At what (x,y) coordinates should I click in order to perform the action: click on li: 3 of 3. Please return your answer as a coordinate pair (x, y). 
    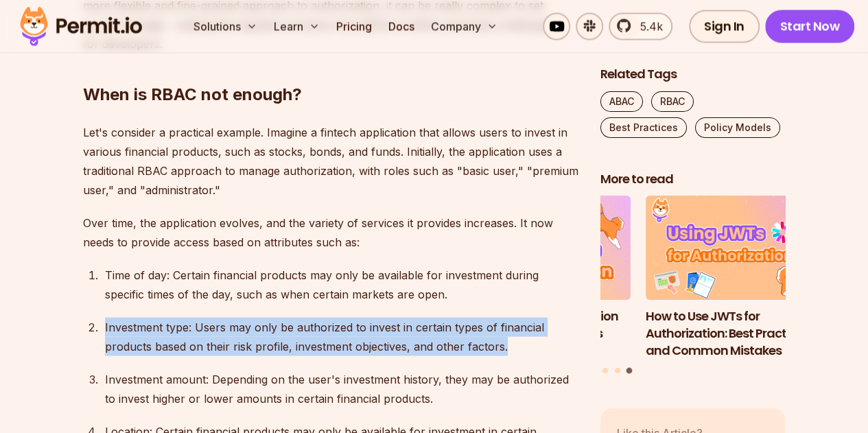
    Looking at the image, I should click on (739, 278).